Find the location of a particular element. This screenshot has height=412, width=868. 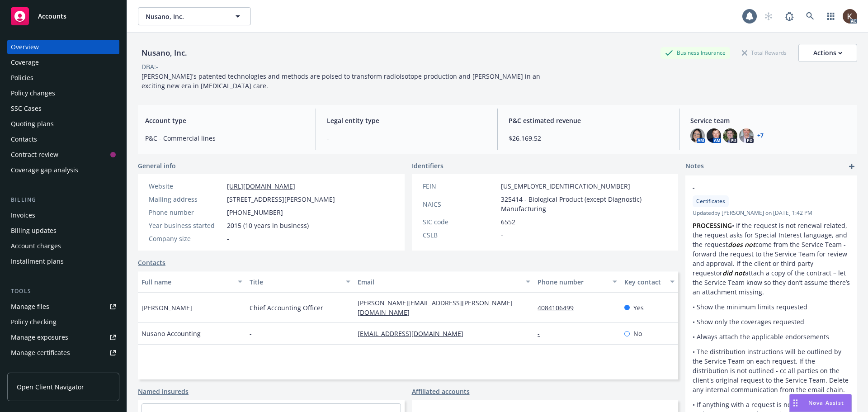

a: Overview is located at coordinates (63, 47).